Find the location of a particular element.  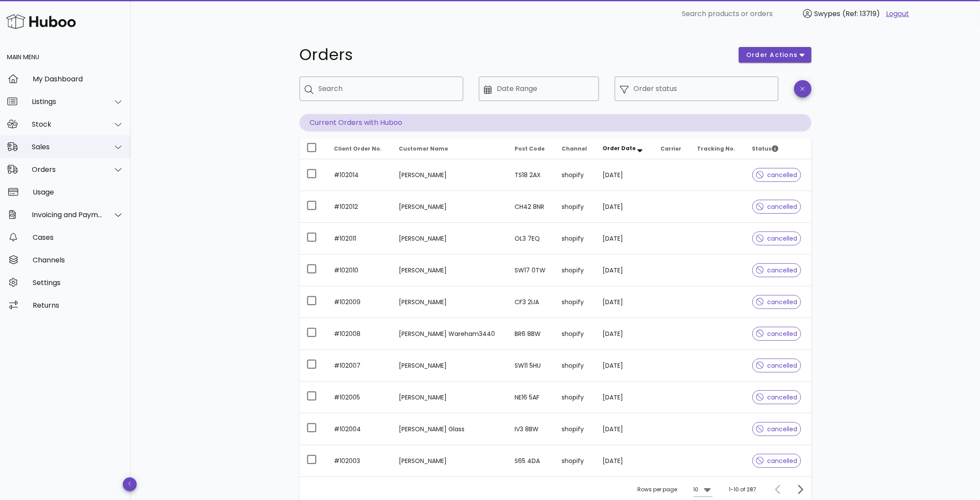

div: My Dashboard is located at coordinates (78, 79).